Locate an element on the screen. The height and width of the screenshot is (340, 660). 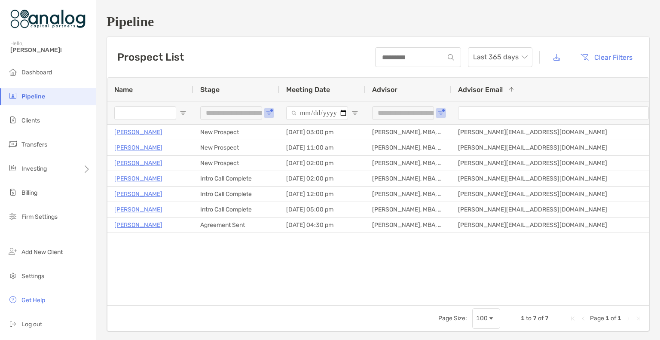
div: First Page is located at coordinates (573, 318).